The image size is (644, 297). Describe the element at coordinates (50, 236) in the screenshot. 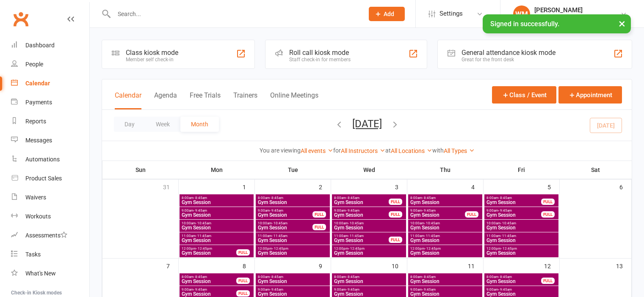

I see `a: Assessments` at that location.